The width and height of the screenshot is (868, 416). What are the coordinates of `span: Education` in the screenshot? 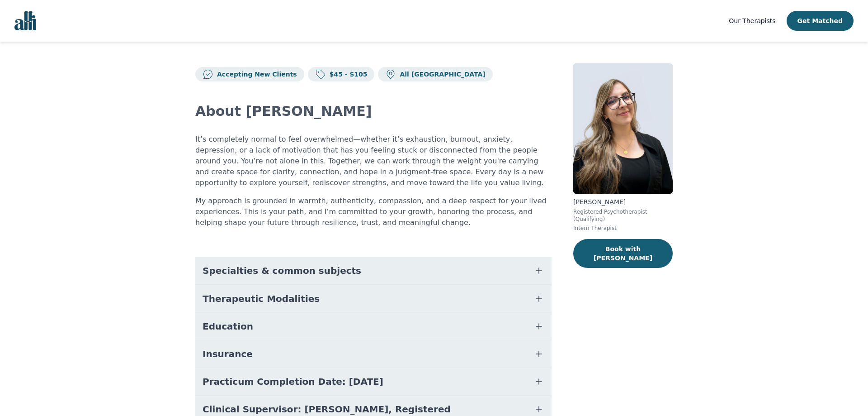 It's located at (228, 326).